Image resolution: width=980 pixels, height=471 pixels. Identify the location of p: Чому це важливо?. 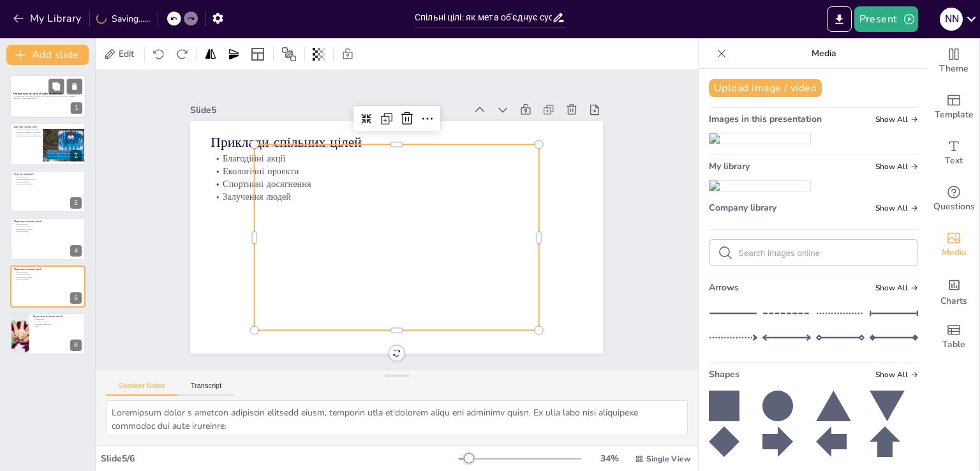
(48, 174).